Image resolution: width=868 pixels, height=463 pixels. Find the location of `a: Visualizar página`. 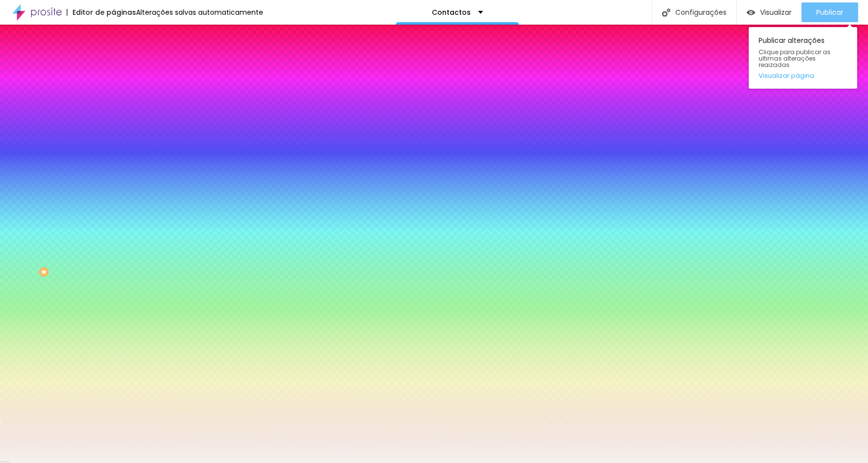

a: Visualizar página is located at coordinates (803, 75).